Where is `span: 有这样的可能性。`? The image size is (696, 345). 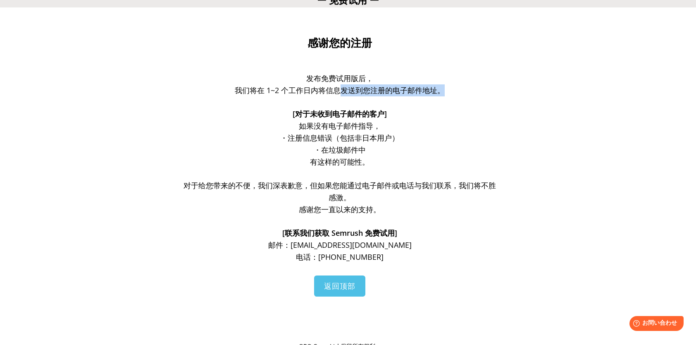 span: 有这样的可能性。 is located at coordinates (340, 162).